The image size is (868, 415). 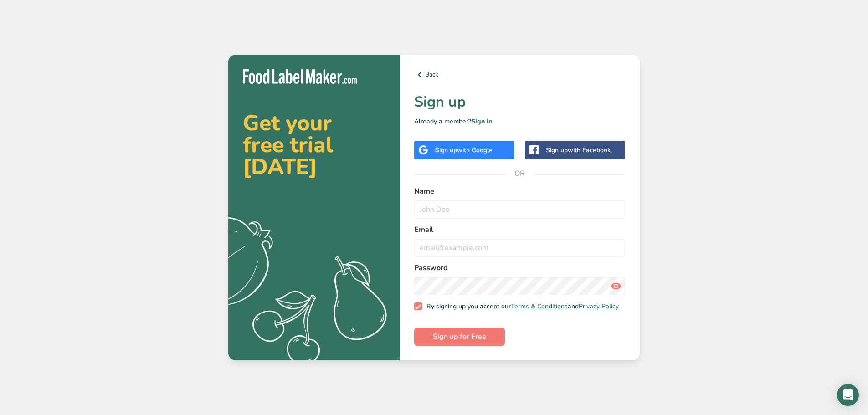 I want to click on input: John Doe, so click(x=519, y=210).